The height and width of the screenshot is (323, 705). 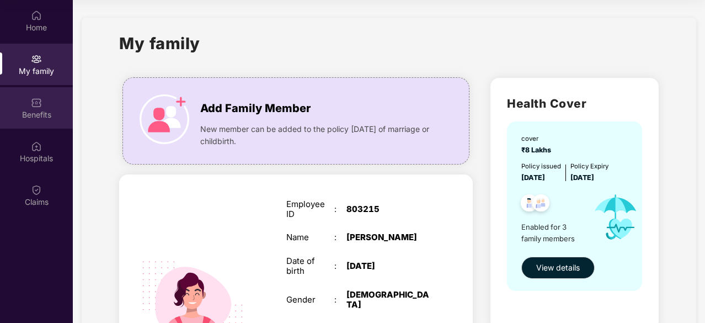 I want to click on img: svg+xml;base64,PHN2ZyB3aWR0aD0iMjAiIGhlaWdodD0iMjAiIHZpZXdCb3g9IjAgMCAyMCAyMCIgZmlsbD0ibm9uZSIgeG..., so click(x=36, y=59).